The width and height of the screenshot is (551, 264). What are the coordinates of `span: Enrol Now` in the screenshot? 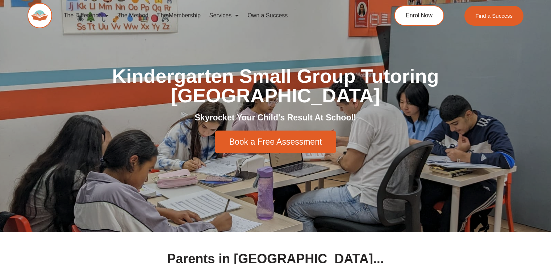 It's located at (419, 16).